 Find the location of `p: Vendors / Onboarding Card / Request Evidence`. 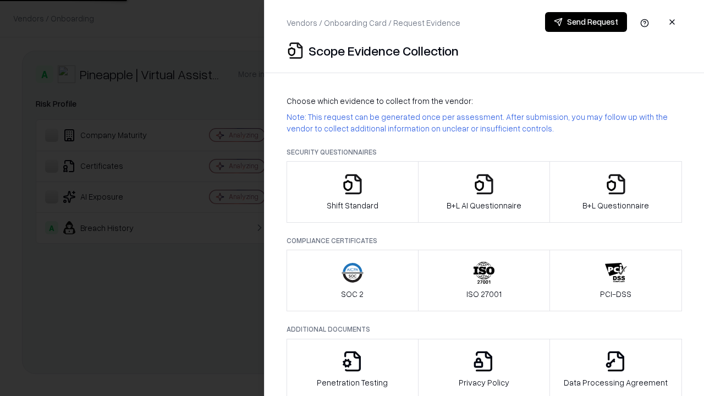

p: Vendors / Onboarding Card / Request Evidence is located at coordinates (373, 23).